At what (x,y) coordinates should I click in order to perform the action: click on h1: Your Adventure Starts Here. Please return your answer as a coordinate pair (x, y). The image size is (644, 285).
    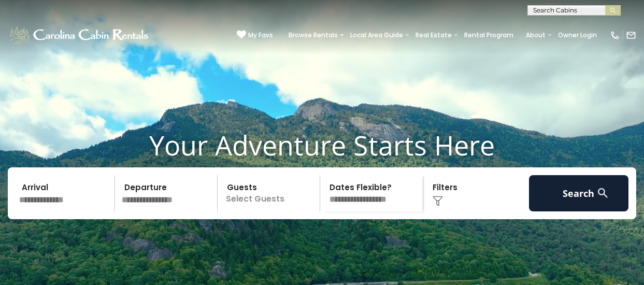
    Looking at the image, I should click on (322, 145).